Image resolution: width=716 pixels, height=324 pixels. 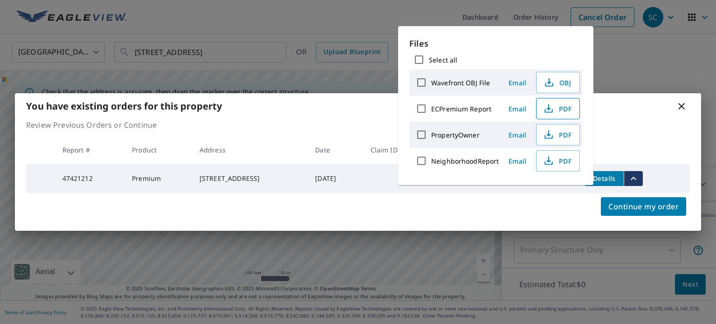 I want to click on td: 47421212, so click(x=90, y=179).